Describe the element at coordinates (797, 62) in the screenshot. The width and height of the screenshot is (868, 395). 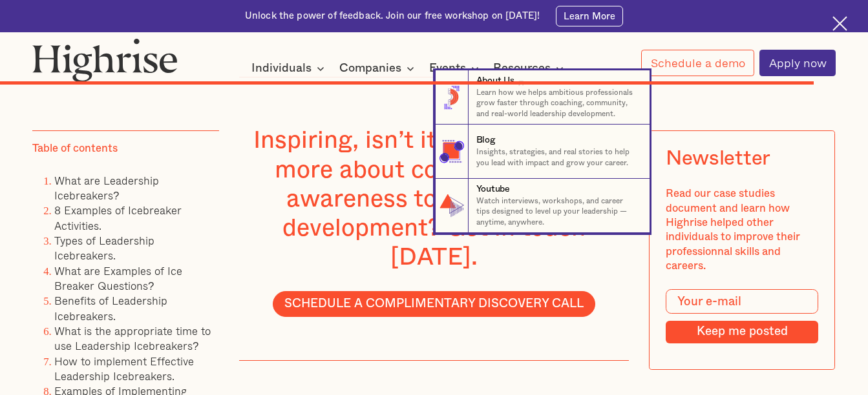
I see `a: Apply now` at that location.